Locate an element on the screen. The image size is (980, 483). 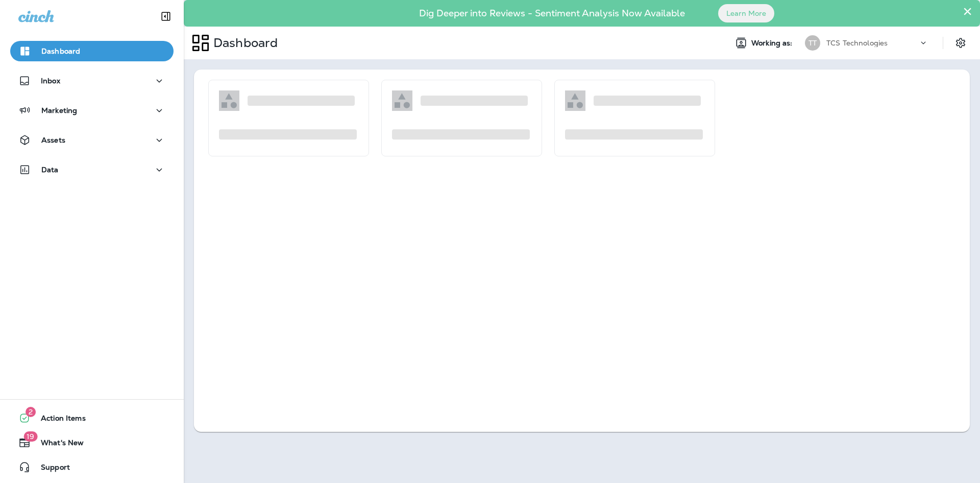
p: Dig Deeper into Reviews - Sentiment Analysis Now Available is located at coordinates (552, 13).